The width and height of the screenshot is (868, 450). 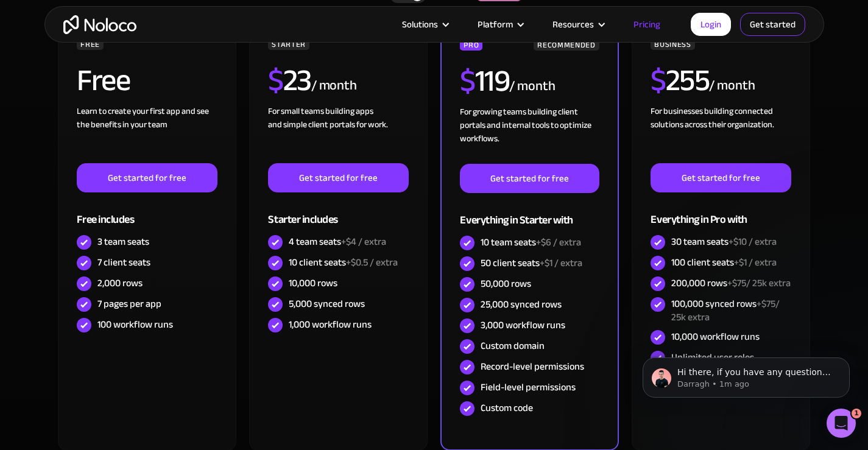 I want to click on div: For businesses building connected solutions across their organization. ‍, so click(x=721, y=134).